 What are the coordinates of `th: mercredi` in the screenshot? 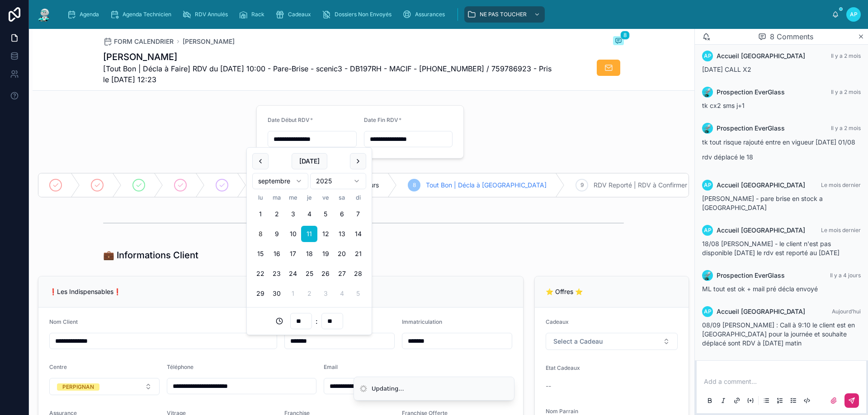 It's located at (293, 197).